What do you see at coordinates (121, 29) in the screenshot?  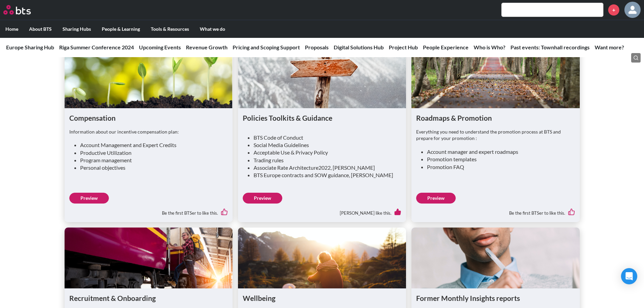 I see `label: People & Learning` at bounding box center [121, 29].